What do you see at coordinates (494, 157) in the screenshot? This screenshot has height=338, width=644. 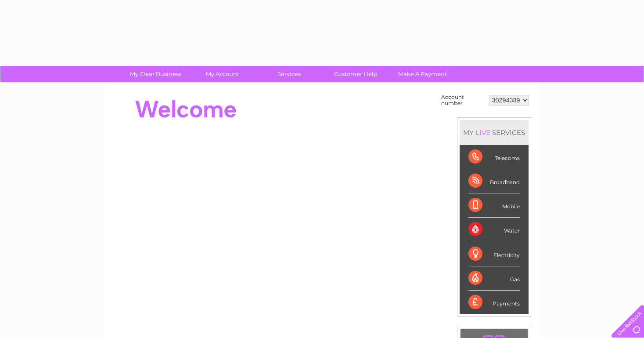 I see `div: Telecoms` at bounding box center [494, 157].